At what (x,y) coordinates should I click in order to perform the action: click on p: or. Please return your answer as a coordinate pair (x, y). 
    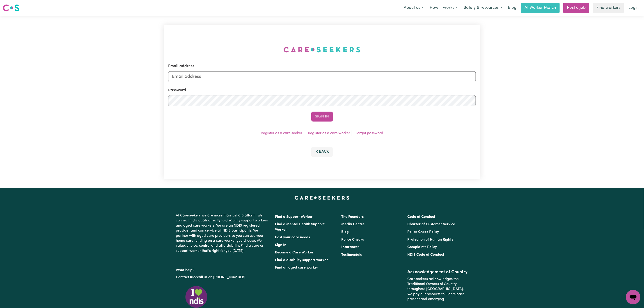
    Looking at the image, I should click on (223, 277).